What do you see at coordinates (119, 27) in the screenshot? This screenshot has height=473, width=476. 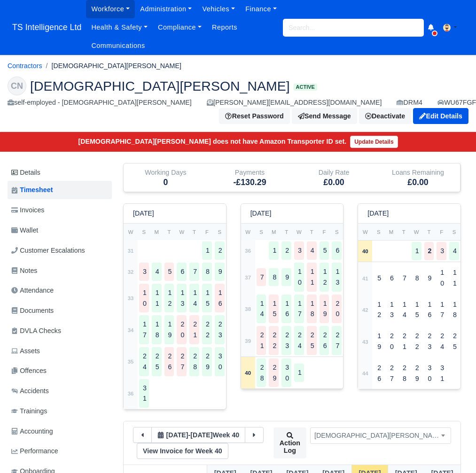 I see `a: Health & Safety` at bounding box center [119, 27].